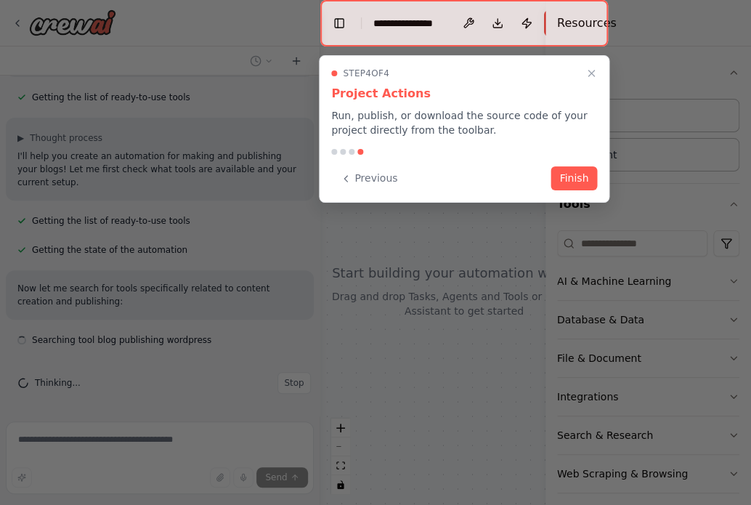  What do you see at coordinates (368, 178) in the screenshot?
I see `button: Previous` at bounding box center [368, 178].